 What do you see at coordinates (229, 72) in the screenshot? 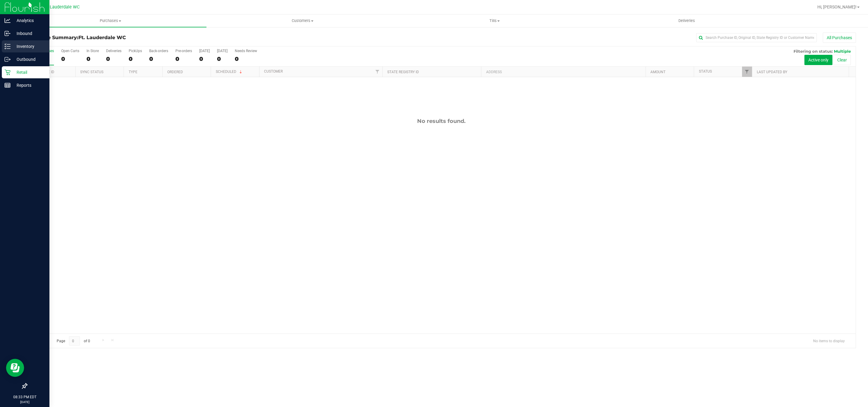
I see `a: Scheduled` at bounding box center [229, 72].